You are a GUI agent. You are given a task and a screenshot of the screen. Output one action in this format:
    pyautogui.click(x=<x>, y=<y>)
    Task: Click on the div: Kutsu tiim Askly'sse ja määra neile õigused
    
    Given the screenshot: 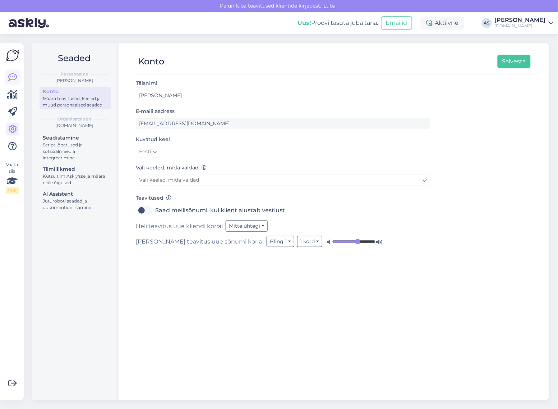 What is the action you would take?
    pyautogui.click(x=75, y=179)
    